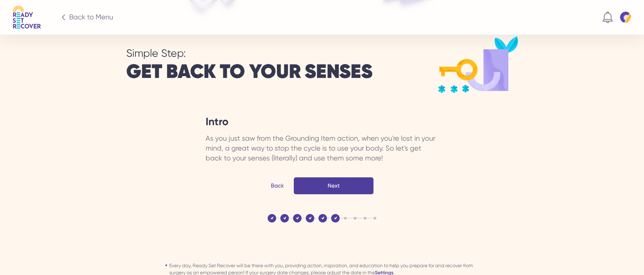 This screenshot has width=644, height=275. I want to click on div: Back to Menu, so click(91, 17).